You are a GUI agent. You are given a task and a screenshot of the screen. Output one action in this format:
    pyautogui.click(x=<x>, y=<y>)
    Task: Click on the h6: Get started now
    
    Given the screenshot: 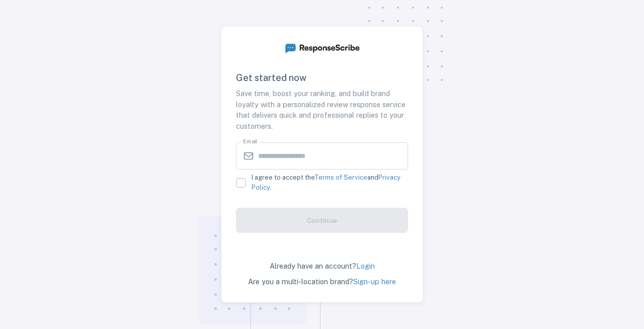 What is the action you would take?
    pyautogui.click(x=322, y=78)
    